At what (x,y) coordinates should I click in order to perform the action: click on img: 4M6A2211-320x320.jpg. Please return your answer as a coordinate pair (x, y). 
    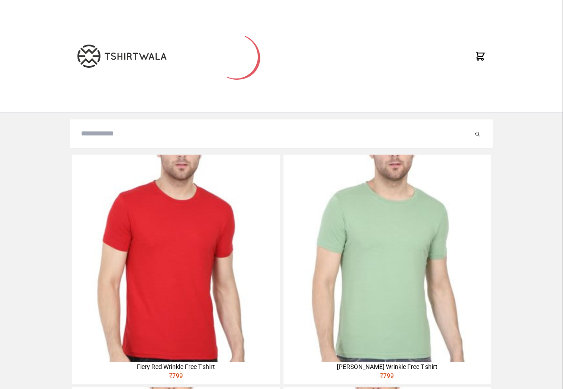
    Looking at the image, I should click on (388, 258).